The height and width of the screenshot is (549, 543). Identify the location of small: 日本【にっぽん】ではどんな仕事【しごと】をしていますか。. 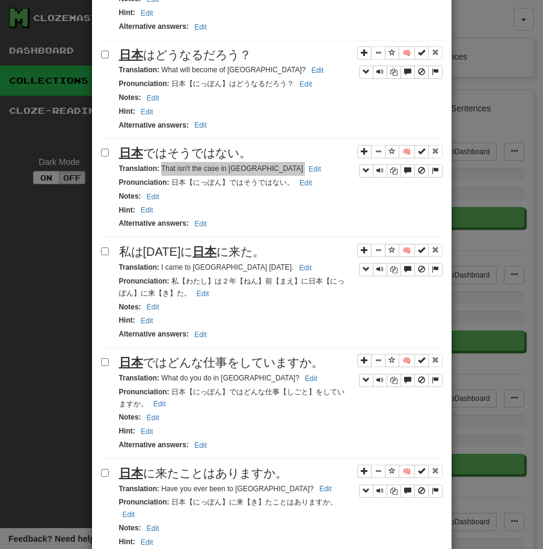
(232, 398).